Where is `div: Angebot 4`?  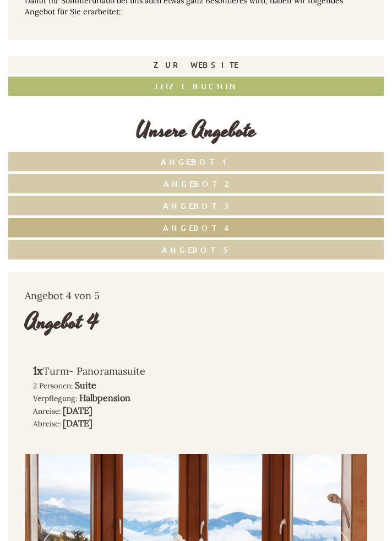 div: Angebot 4 is located at coordinates (62, 322).